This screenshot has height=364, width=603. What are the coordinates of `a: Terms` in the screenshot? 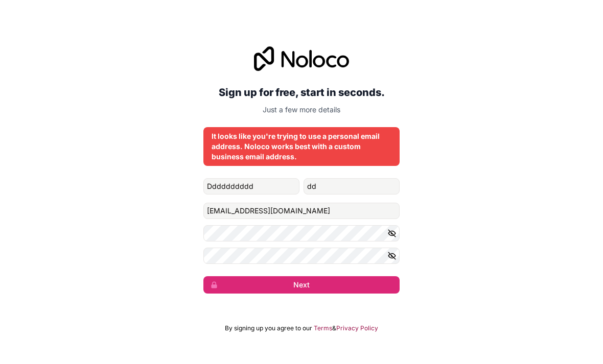 It's located at (323, 328).